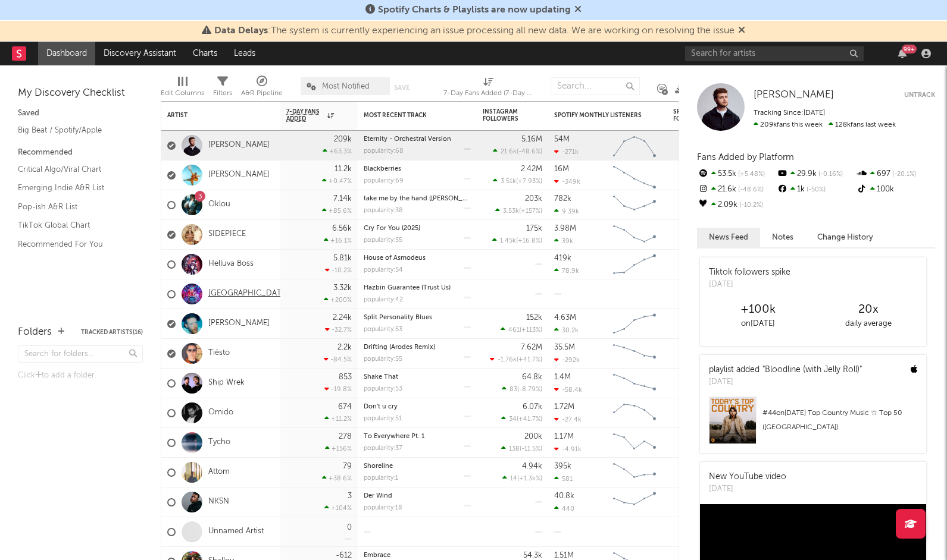 The height and width of the screenshot is (560, 947). I want to click on div: 5.81k, so click(342, 258).